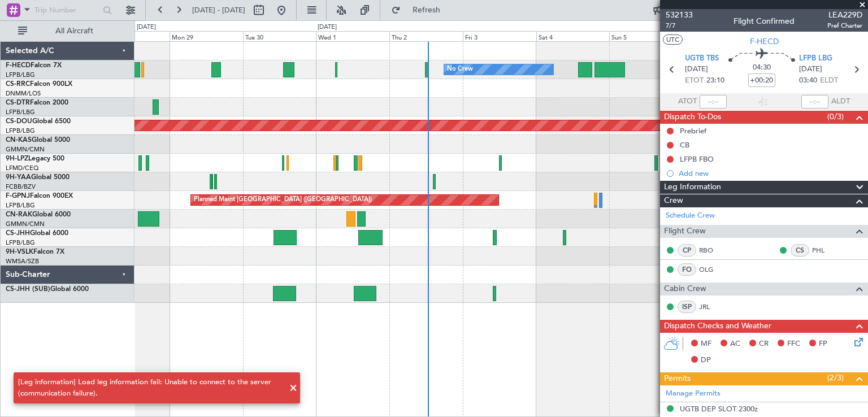 The width and height of the screenshot is (868, 417). Describe the element at coordinates (33, 65) in the screenshot. I see `a: F-HECDFalcon 7X` at that location.